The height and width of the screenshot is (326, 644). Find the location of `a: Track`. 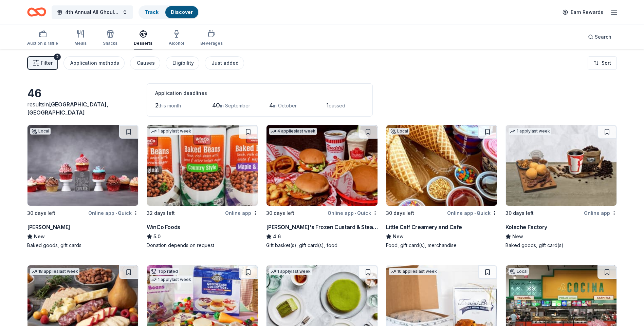

a: Track is located at coordinates (152, 12).